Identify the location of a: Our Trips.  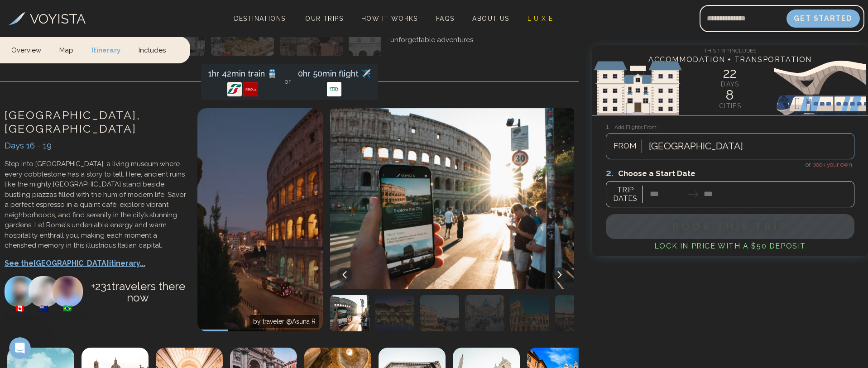
(324, 19).